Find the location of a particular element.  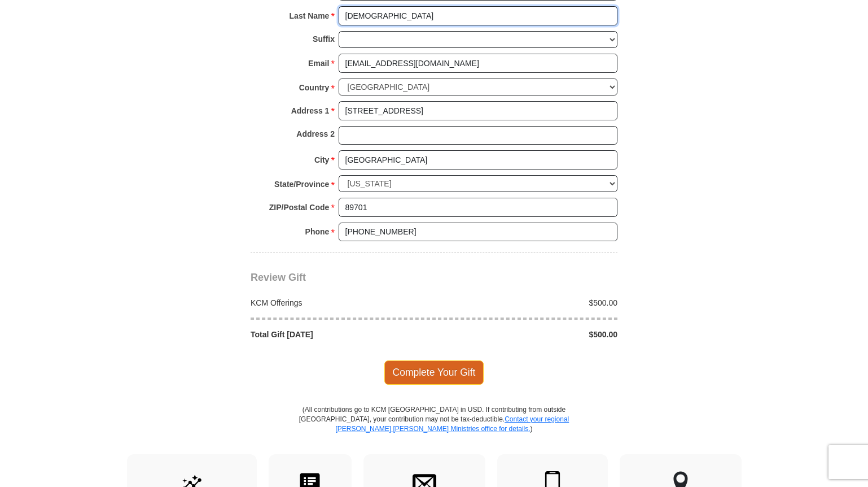

strong: City is located at coordinates (321, 160).